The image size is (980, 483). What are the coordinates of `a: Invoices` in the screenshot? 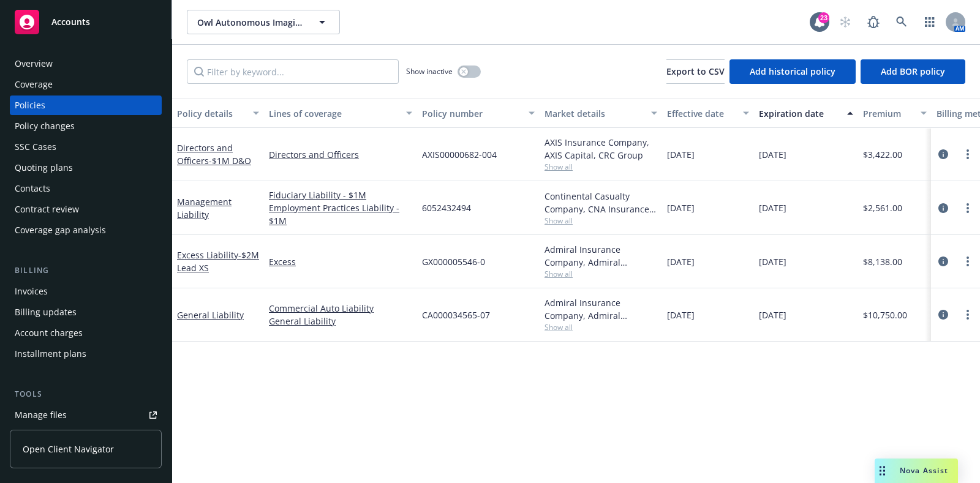 It's located at (86, 291).